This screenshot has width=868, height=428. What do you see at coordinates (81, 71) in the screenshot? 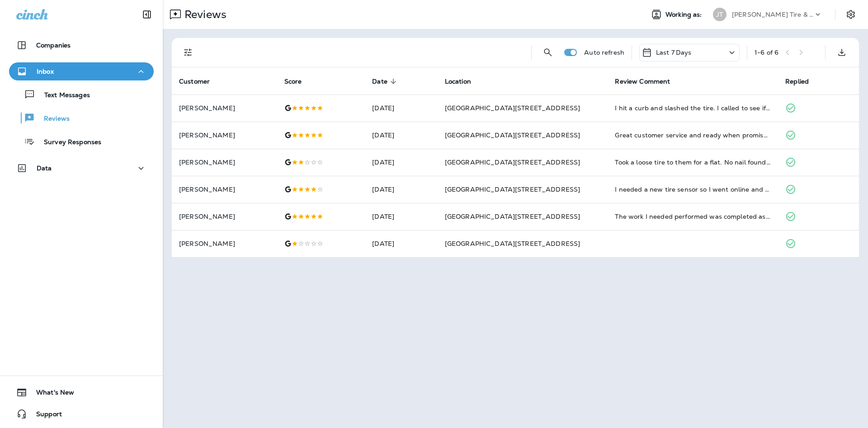
I see `button: Inbox` at bounding box center [81, 71].